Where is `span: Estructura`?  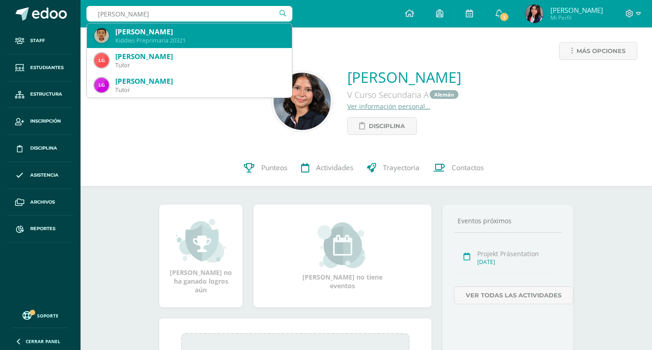
span: Estructura is located at coordinates (46, 94).